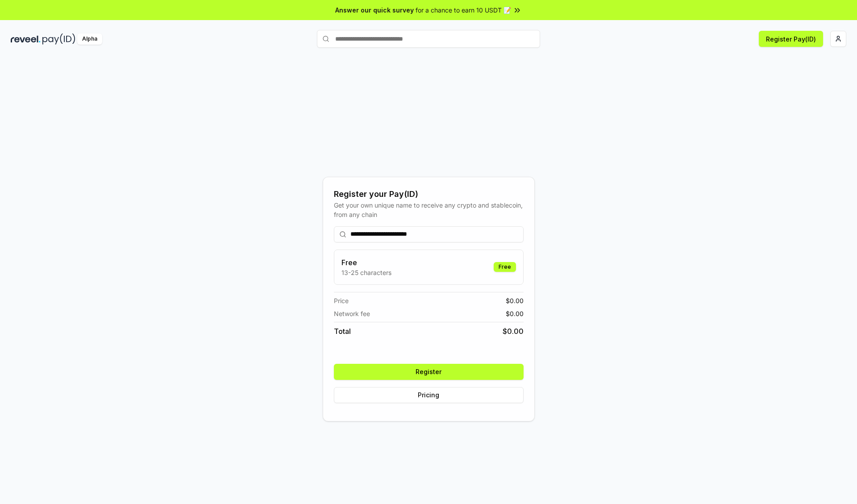  What do you see at coordinates (428, 210) in the screenshot?
I see `div: Get your own unique name to receive any crypto and stablecoin, from any chain` at bounding box center [428, 210].